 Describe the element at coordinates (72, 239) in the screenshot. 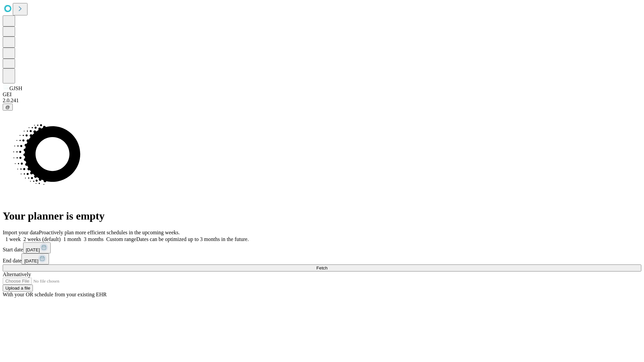

I see `span: 1 month` at that location.